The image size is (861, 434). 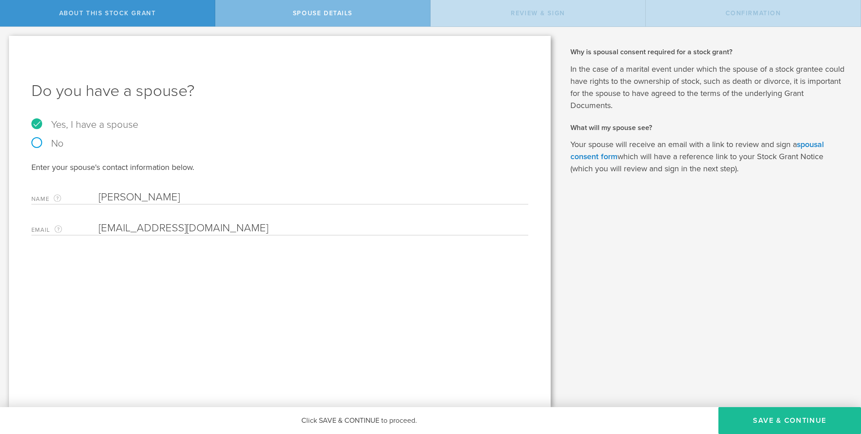 What do you see at coordinates (280, 125) in the screenshot?
I see `label: Yes, I have a spouse` at bounding box center [280, 125].